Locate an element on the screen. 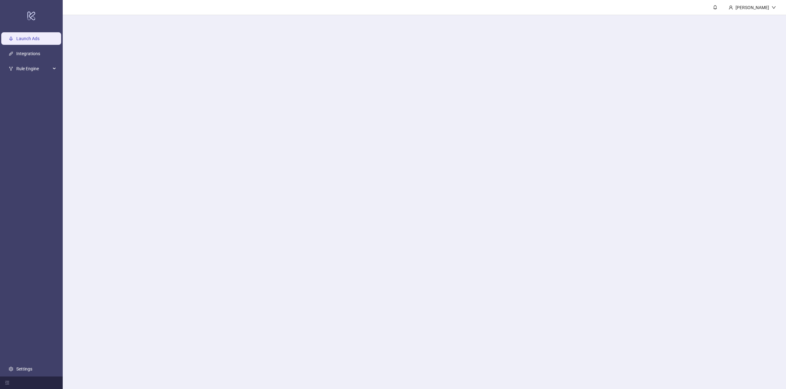 The image size is (786, 389). a: Launch Ads is located at coordinates (28, 39).